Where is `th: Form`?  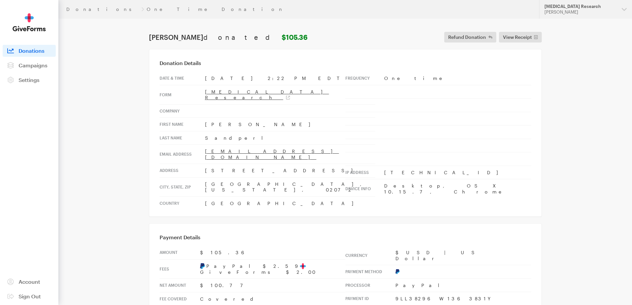
th: Form is located at coordinates (182, 95).